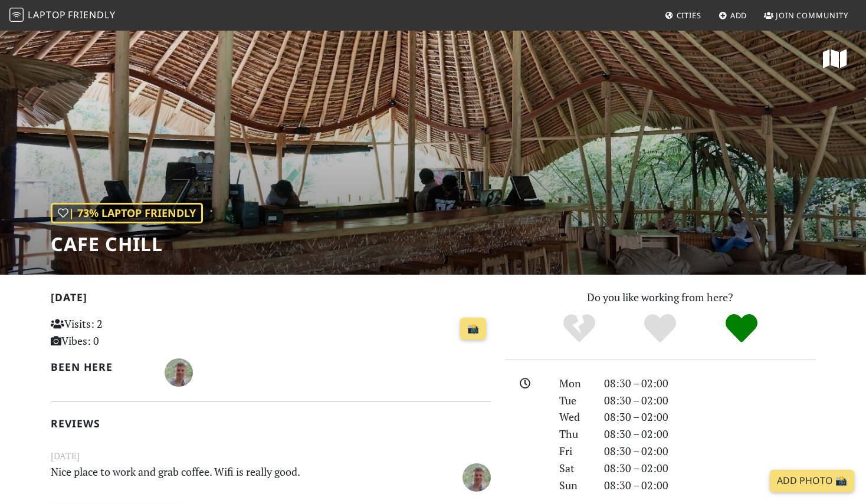 This screenshot has height=504, width=866. Describe the element at coordinates (575, 485) in the screenshot. I see `div: Sun` at that location.